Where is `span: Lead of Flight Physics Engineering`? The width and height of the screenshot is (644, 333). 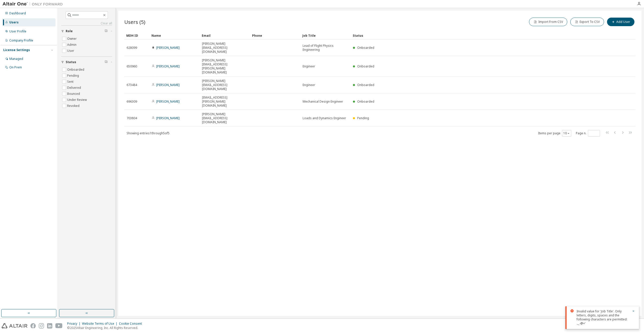 span: Lead of Flight Physics Engineering is located at coordinates (326, 48).